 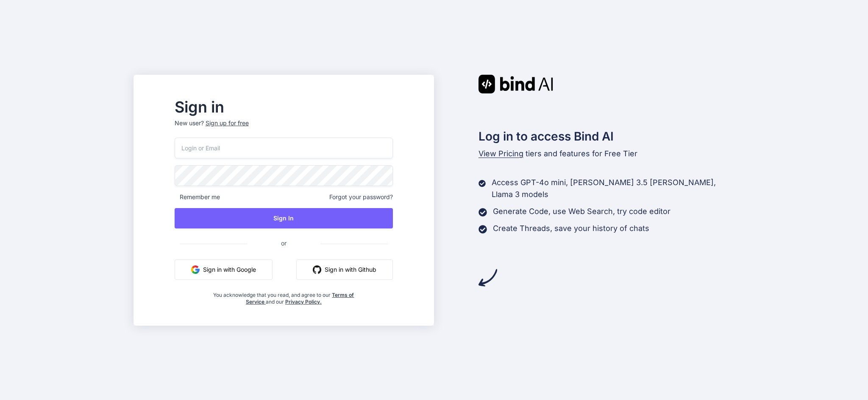 What do you see at coordinates (317, 270) in the screenshot?
I see `img: github` at bounding box center [317, 270].